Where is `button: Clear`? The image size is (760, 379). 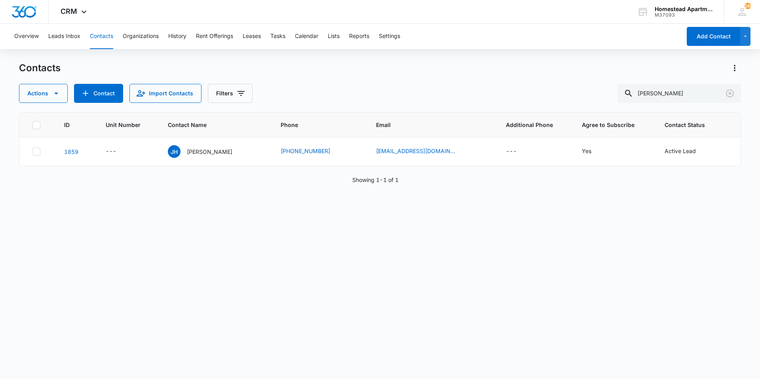 button: Clear is located at coordinates (730, 93).